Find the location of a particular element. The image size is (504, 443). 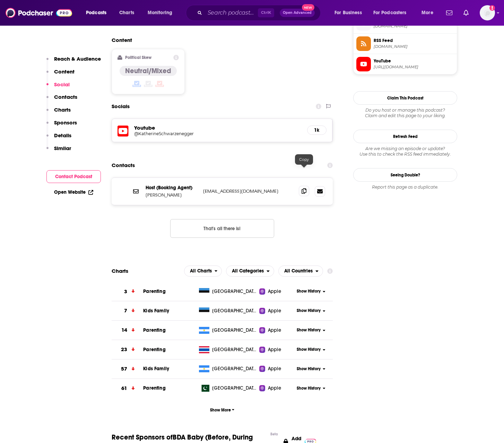

p: Details is located at coordinates (63, 135).